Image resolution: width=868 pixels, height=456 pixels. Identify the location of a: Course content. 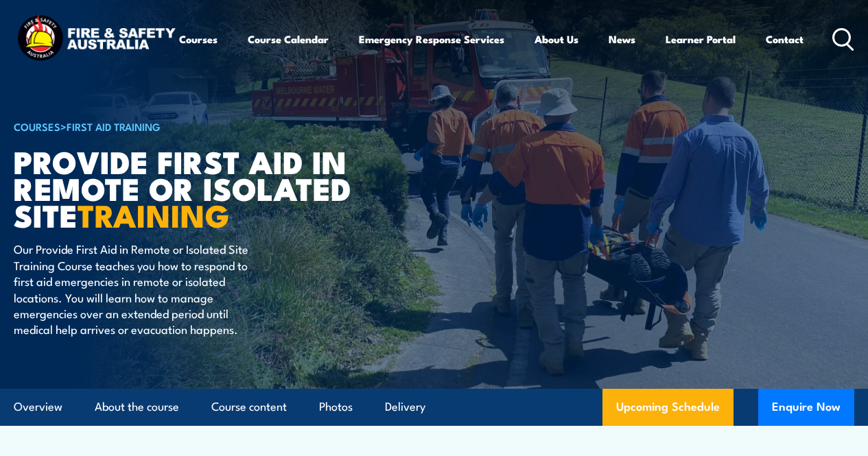
(249, 407).